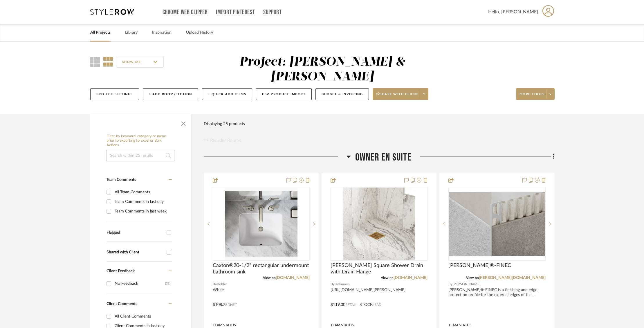  I want to click on button: Close, so click(184, 122).